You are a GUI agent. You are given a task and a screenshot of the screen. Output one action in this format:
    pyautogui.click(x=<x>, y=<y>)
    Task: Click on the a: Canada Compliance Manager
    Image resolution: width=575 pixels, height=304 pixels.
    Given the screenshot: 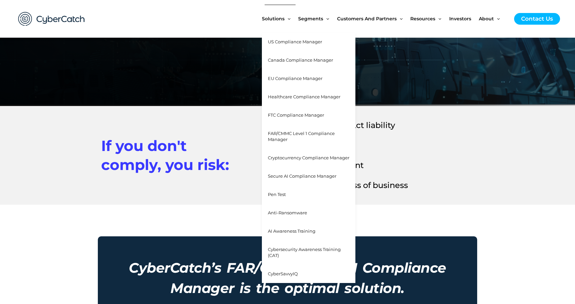 What is the action you would take?
    pyautogui.click(x=309, y=60)
    